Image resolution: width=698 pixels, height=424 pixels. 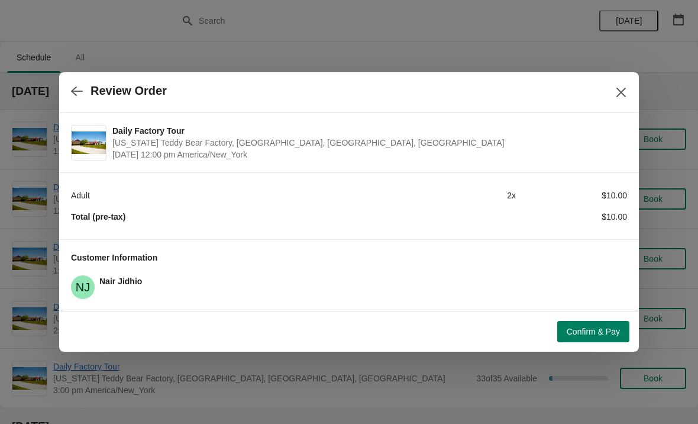 What do you see at coordinates (594, 331) in the screenshot?
I see `span: Confirm & Pay` at bounding box center [594, 331].